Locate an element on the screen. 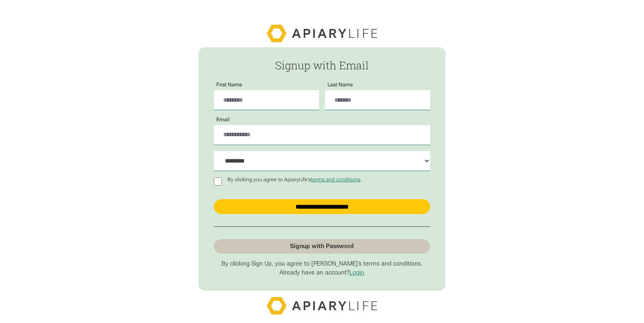  label: First Name is located at coordinates (229, 85).